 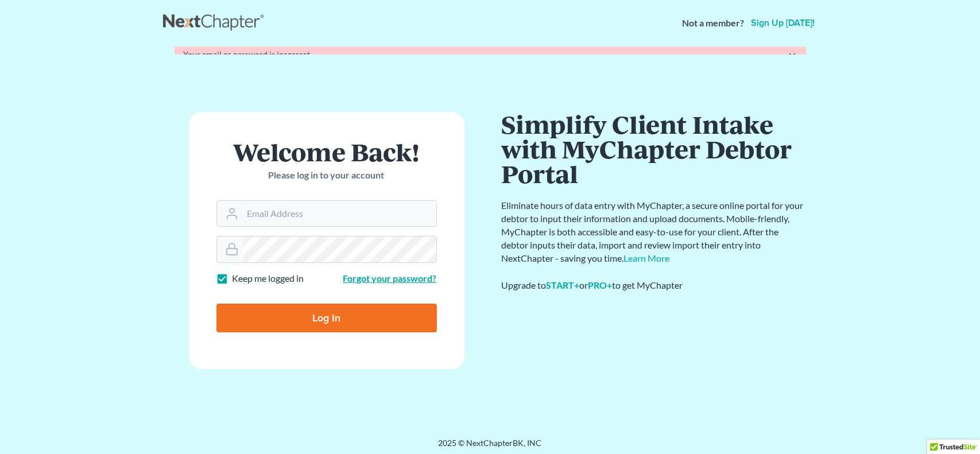 What do you see at coordinates (390, 278) in the screenshot?
I see `a: Forgot your password?` at bounding box center [390, 278].